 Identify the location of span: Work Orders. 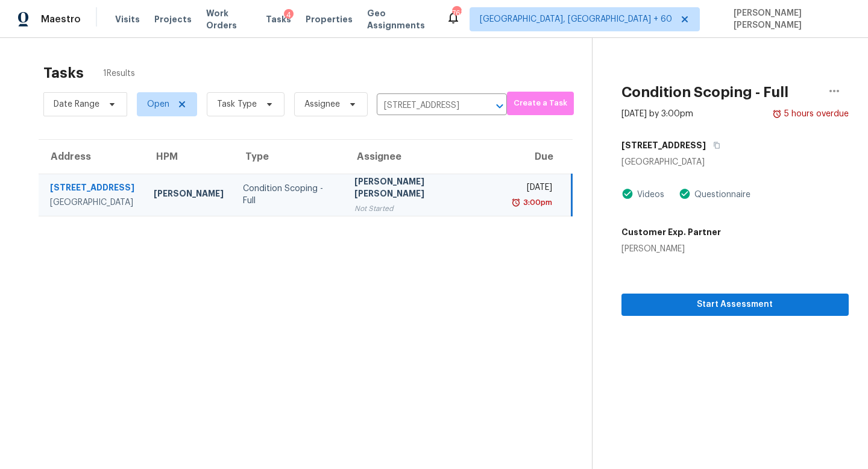
(228, 19).